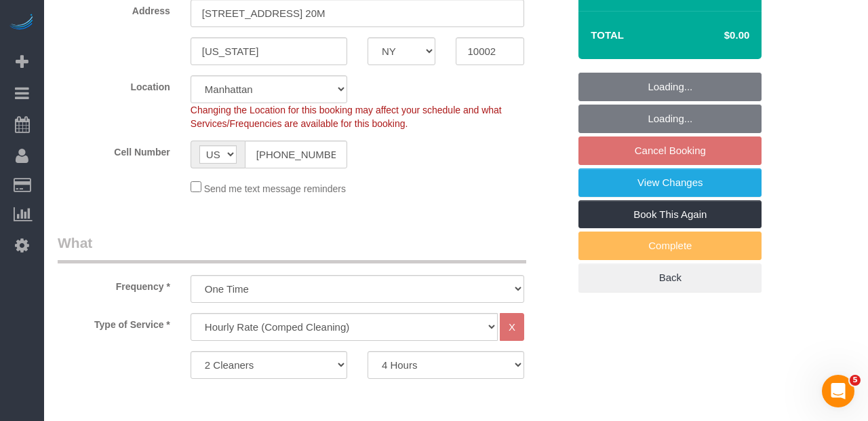 Image resolution: width=868 pixels, height=421 pixels. Describe the element at coordinates (346, 117) in the screenshot. I see `span: Changing the Location for this booking may affect your schedule and what Services/Frequencies are...` at that location.